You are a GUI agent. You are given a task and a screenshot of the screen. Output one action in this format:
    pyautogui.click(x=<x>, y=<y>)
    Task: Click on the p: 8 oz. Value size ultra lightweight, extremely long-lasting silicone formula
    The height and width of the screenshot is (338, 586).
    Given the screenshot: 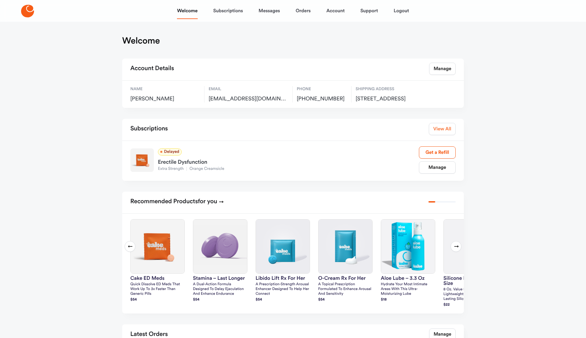 What is the action you would take?
    pyautogui.click(x=471, y=294)
    